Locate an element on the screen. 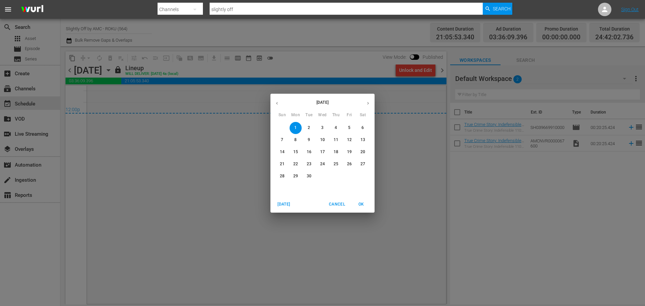 The image size is (645, 306). button: 20 is located at coordinates (363, 152).